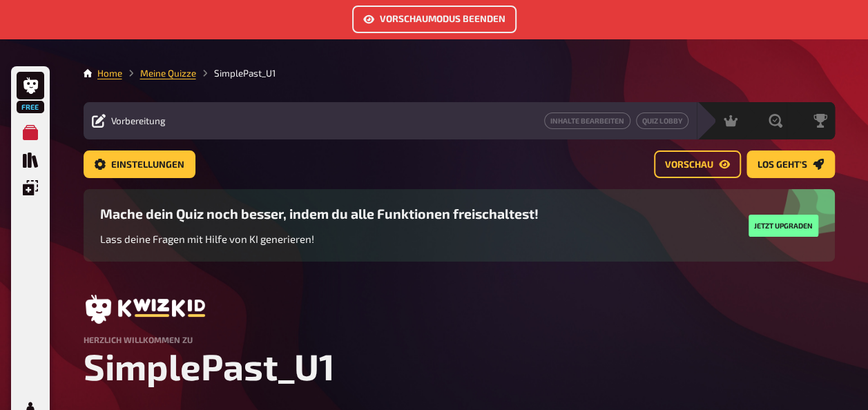 The height and width of the screenshot is (410, 868). I want to click on button: Jetzt upgraden, so click(783, 226).